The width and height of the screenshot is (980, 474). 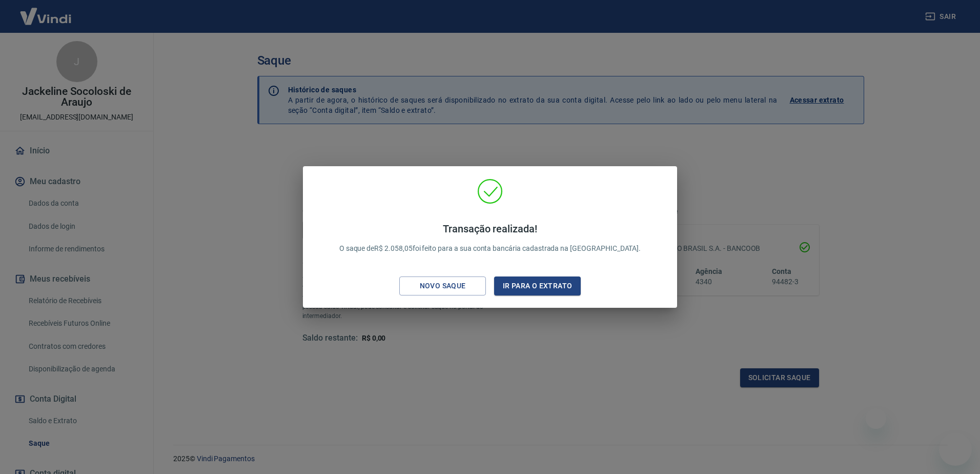 I want to click on button: Ir para o extrato, so click(x=537, y=286).